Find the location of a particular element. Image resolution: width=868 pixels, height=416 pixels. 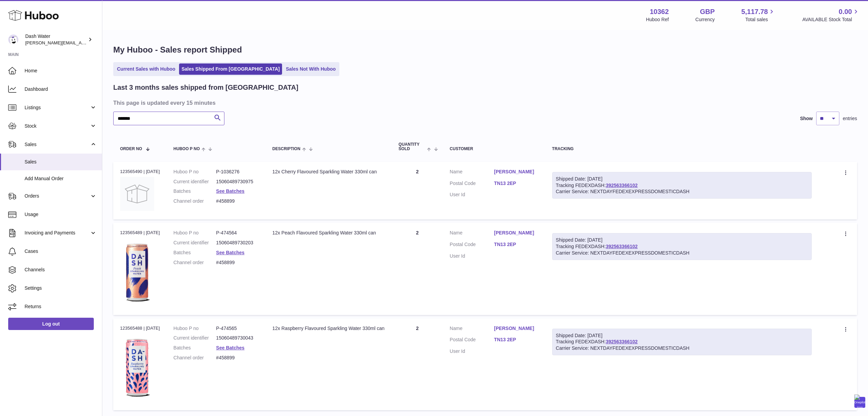

span: Orders is located at coordinates (57, 196).